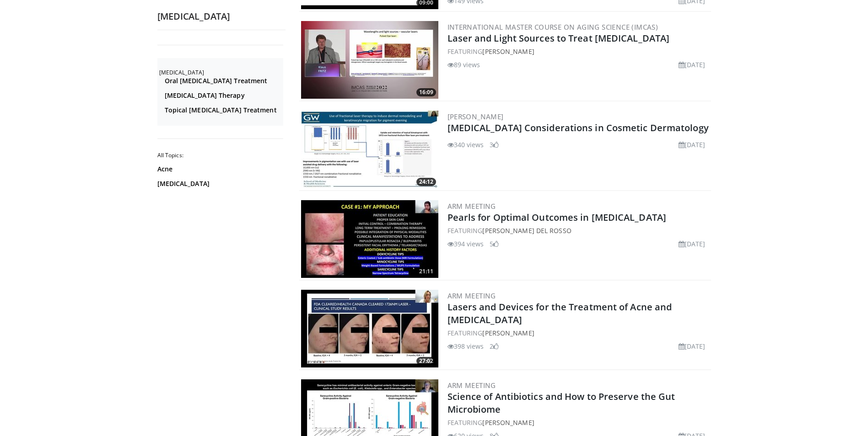 This screenshot has width=868, height=436. What do you see at coordinates (369, 60) in the screenshot?
I see `img: 53cc7c2a-762c-4e3e-8273-88cc15147fc5.300x170_q85_crop-smart_upscale.jpg` at bounding box center [369, 60].